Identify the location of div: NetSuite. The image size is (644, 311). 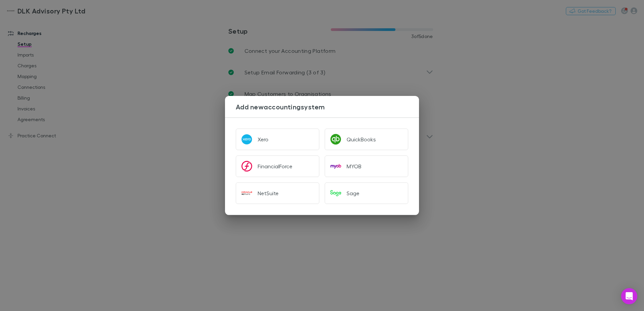
(268, 193).